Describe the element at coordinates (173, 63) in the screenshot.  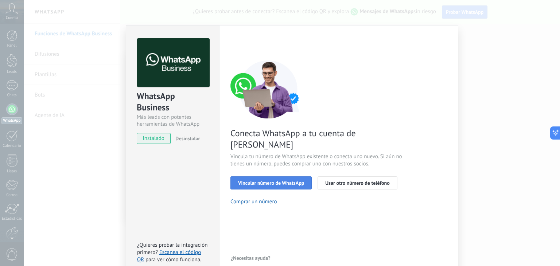
I see `img: logo_main.png` at that location.